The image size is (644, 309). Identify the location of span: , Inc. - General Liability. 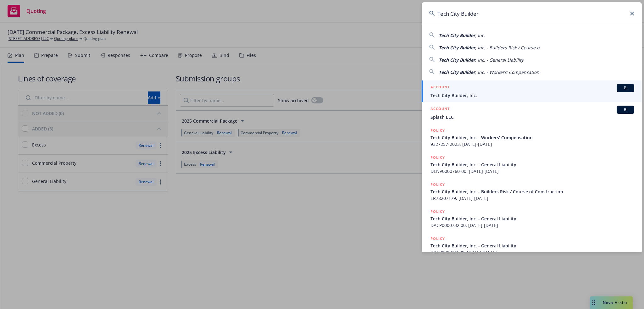
(499, 60).